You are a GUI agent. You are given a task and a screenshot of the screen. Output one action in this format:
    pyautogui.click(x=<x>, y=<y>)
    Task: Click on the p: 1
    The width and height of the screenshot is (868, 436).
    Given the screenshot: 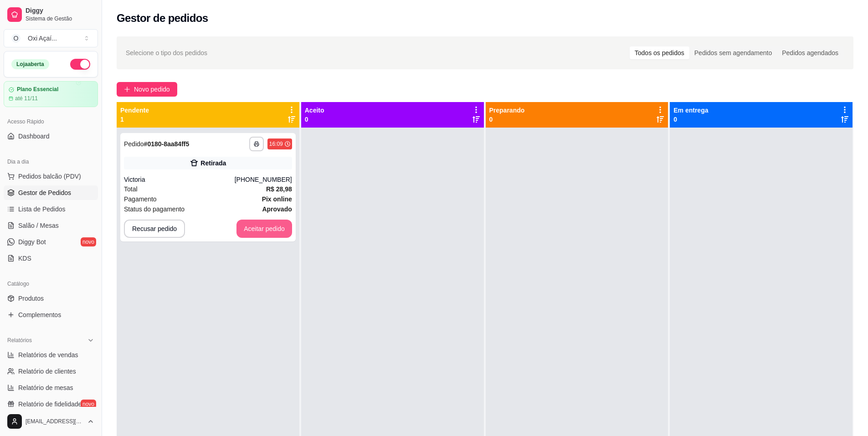 What is the action you would take?
    pyautogui.click(x=134, y=120)
    